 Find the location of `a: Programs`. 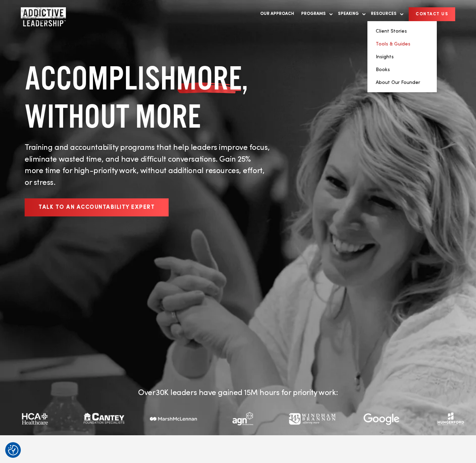

a: Programs is located at coordinates (315, 14).